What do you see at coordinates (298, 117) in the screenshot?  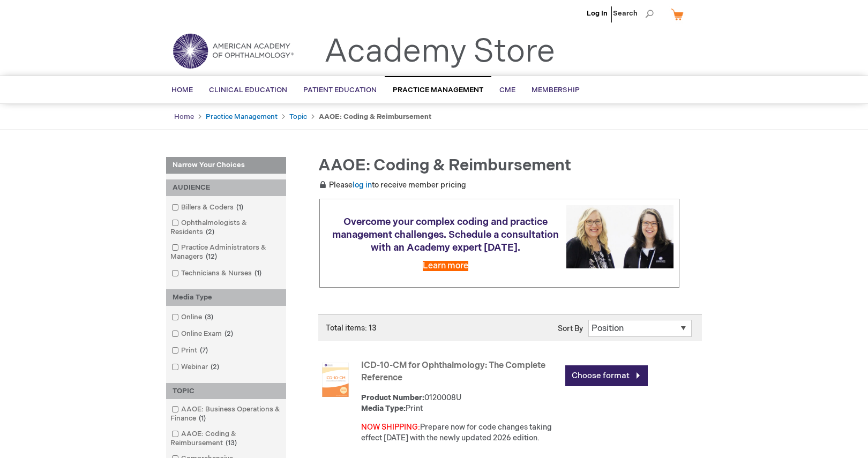 I see `a: Topic` at bounding box center [298, 117].